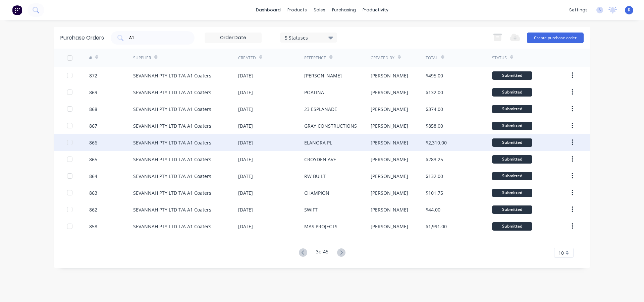 The height and width of the screenshot is (302, 644). Describe the element at coordinates (82, 38) in the screenshot. I see `div: Purchase Orders` at that location.